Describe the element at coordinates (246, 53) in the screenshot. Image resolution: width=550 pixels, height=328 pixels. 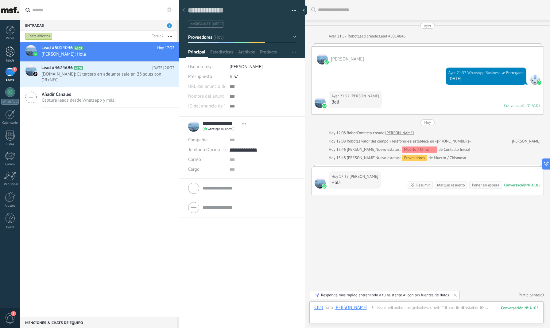
I see `span: Archivos` at that location.